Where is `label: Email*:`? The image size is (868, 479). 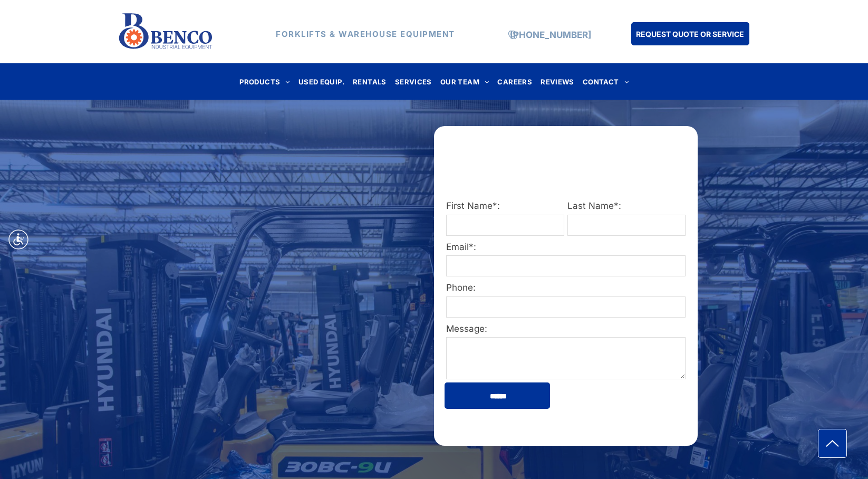
label: Email*: is located at coordinates (566, 247).